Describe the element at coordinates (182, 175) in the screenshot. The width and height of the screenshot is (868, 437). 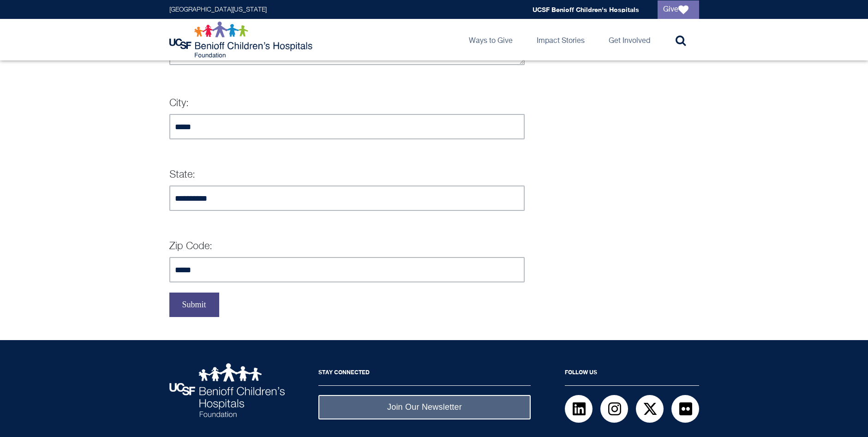
I see `label: State:` at that location.